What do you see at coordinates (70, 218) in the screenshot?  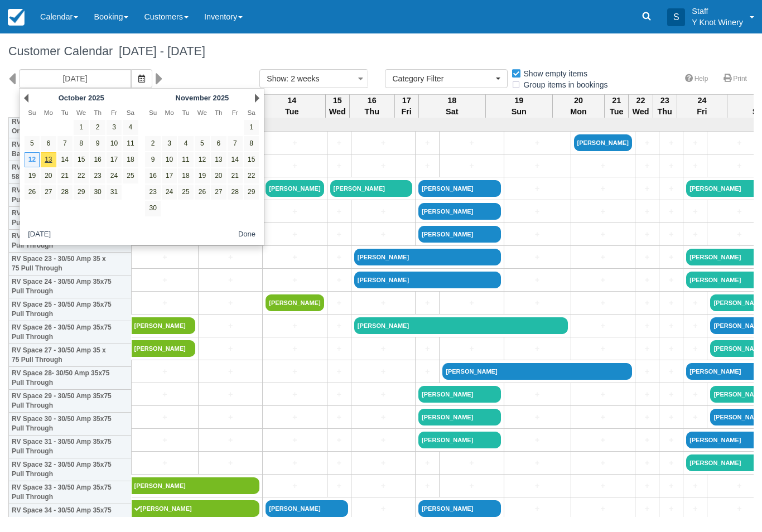 I see `th: RV Space 21 - 30/50 Amp 35x75 Pull through` at bounding box center [70, 218].